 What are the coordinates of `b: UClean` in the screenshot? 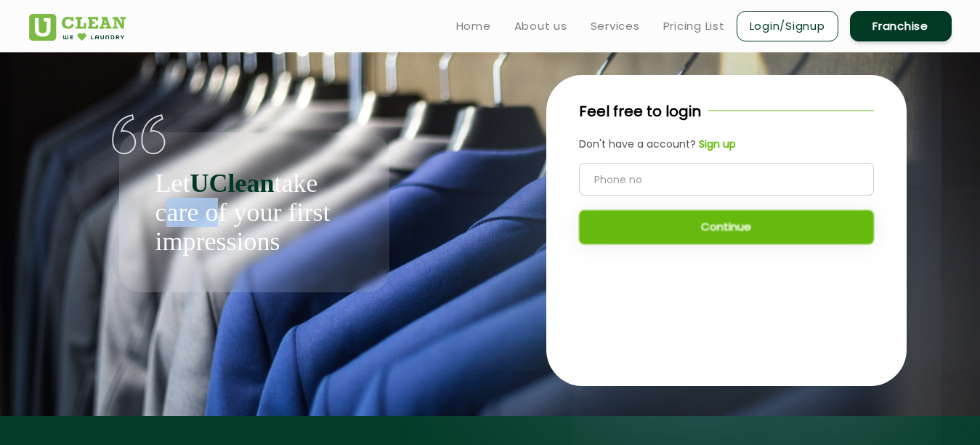 It's located at (232, 183).